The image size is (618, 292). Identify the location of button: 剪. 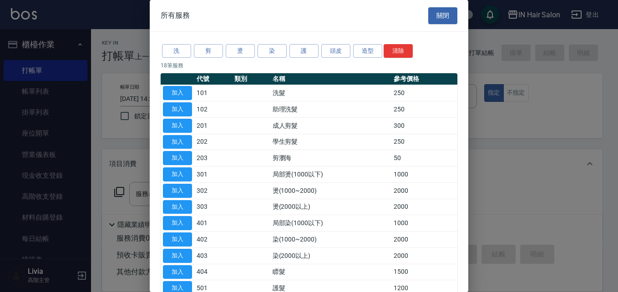
(208, 51).